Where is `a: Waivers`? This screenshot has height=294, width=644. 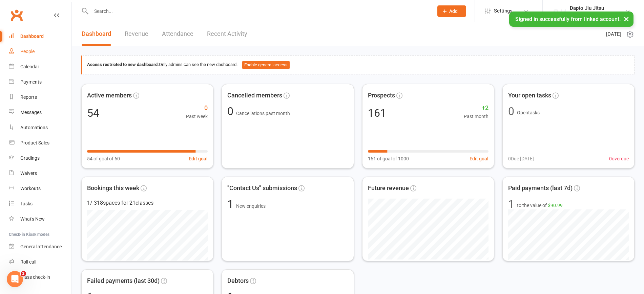
a: Waivers is located at coordinates (40, 173).